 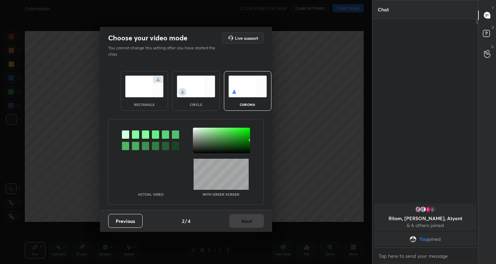 What do you see at coordinates (433, 209) in the screenshot?
I see `div: 6` at bounding box center [433, 209].